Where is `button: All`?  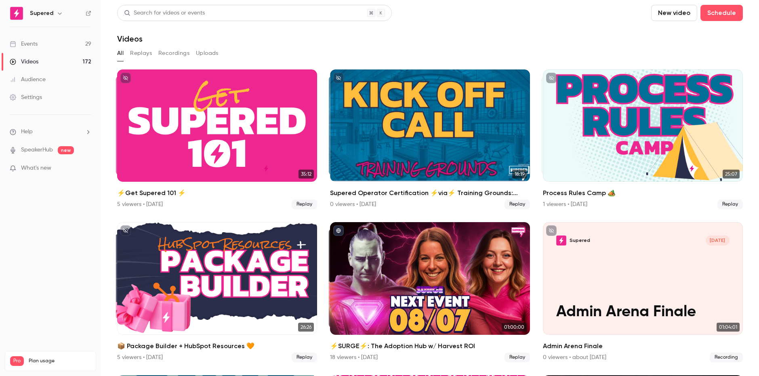 button: All is located at coordinates (120, 53).